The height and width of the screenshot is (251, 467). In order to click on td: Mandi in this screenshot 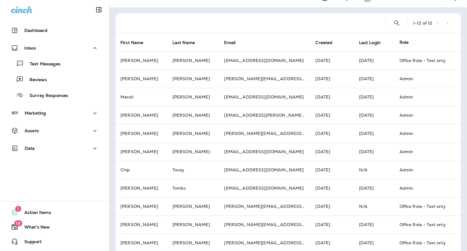, I will do `click(141, 97)`.